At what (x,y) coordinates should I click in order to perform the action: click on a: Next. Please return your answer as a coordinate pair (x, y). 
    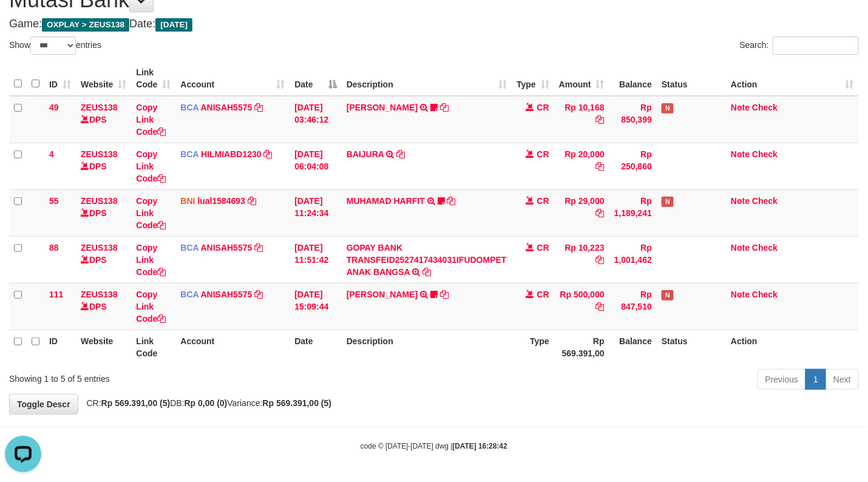
    Looking at the image, I should click on (842, 379).